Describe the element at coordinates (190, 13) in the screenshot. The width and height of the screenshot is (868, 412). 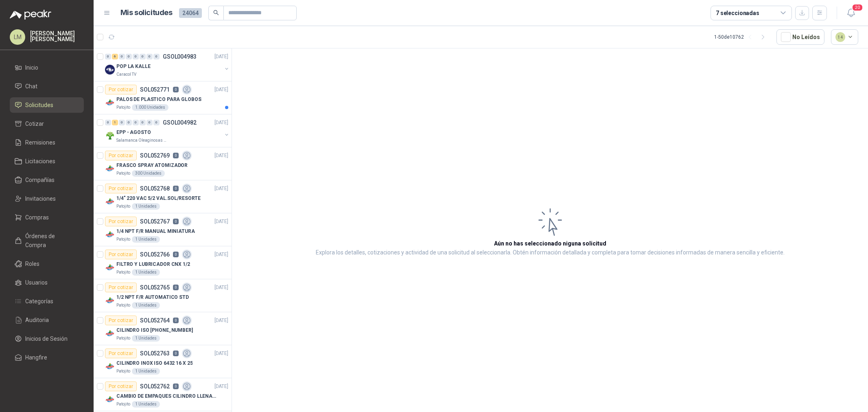
I see `span: 24064` at that location.